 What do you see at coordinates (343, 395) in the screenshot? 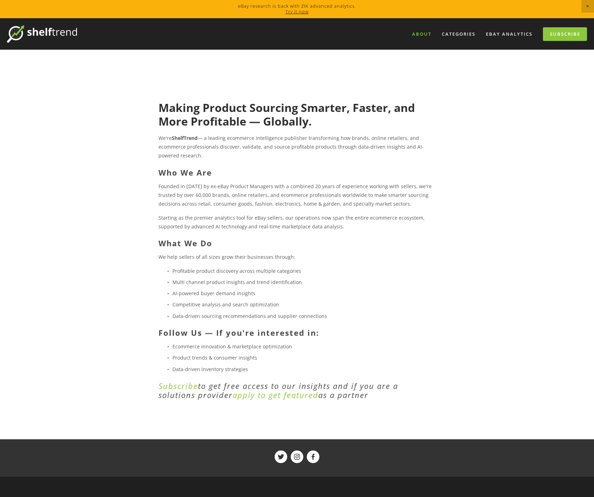
I see `em: as a partner` at bounding box center [343, 395].